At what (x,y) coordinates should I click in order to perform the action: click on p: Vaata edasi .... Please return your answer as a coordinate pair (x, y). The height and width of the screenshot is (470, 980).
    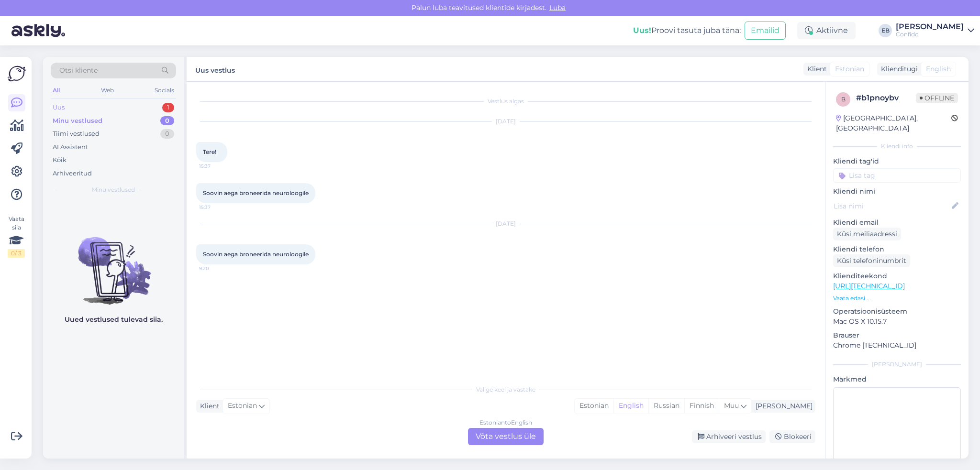
    Looking at the image, I should click on (897, 299).